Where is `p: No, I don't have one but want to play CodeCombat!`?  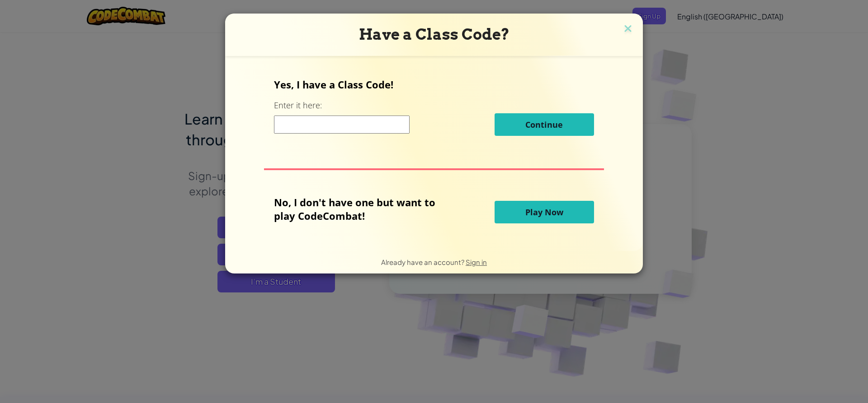 p: No, I don't have one but want to play CodeCombat! is located at coordinates (361, 209).